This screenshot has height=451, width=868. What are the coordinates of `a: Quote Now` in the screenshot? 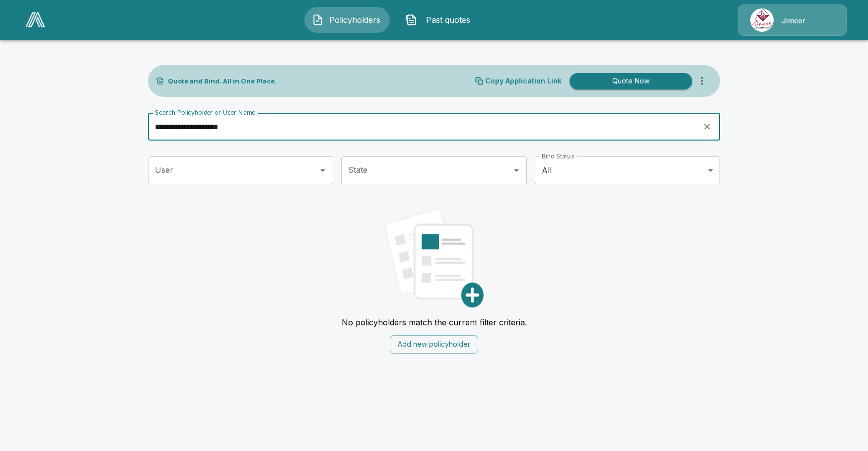 It's located at (629, 81).